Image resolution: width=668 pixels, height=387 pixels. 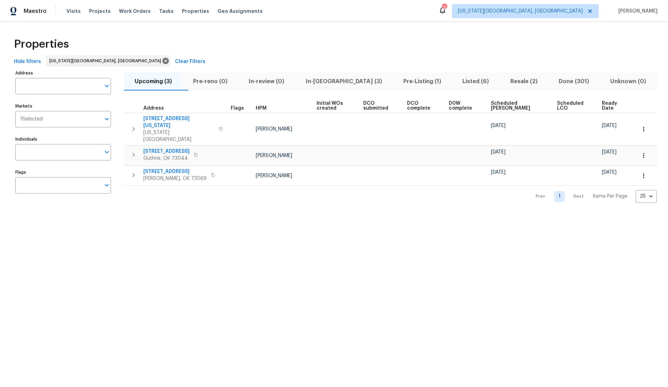 I want to click on span: Listed (6), so click(x=475, y=81).